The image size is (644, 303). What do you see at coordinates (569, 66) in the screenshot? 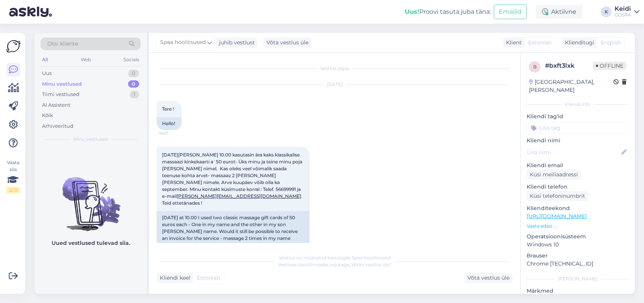
I see `div: # bxft3lxk` at bounding box center [569, 66].